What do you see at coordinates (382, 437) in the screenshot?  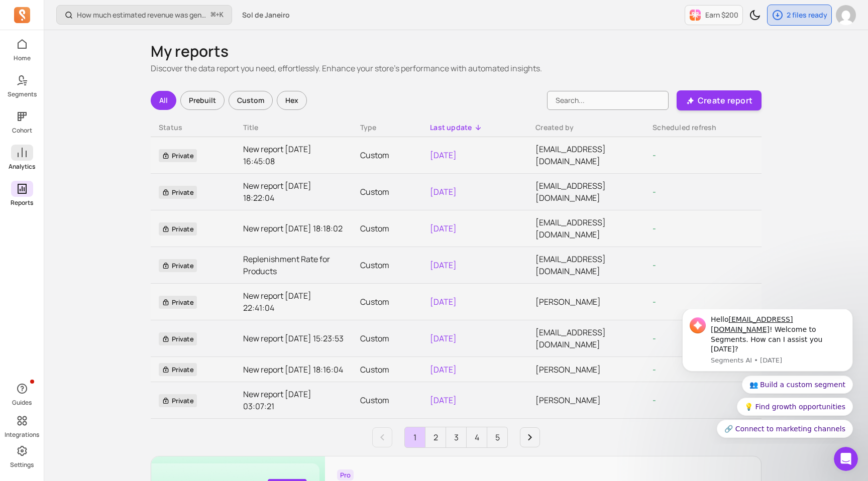 I see `a: Previous page` at bounding box center [382, 437].